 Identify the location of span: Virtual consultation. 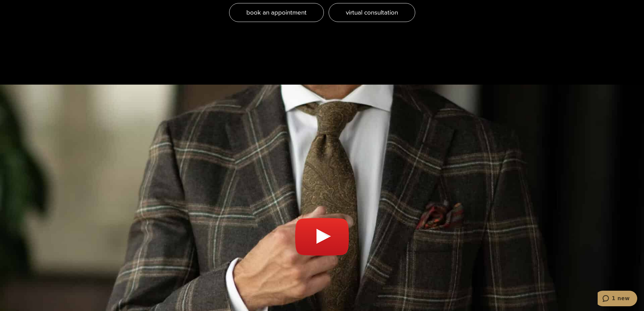
(372, 12).